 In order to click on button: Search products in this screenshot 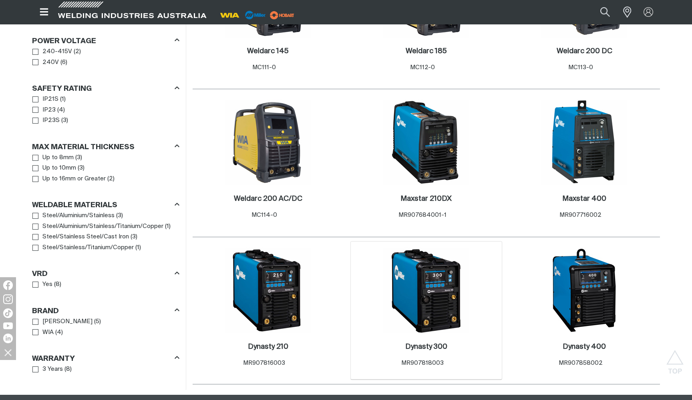, I will do `click(605, 12)`.